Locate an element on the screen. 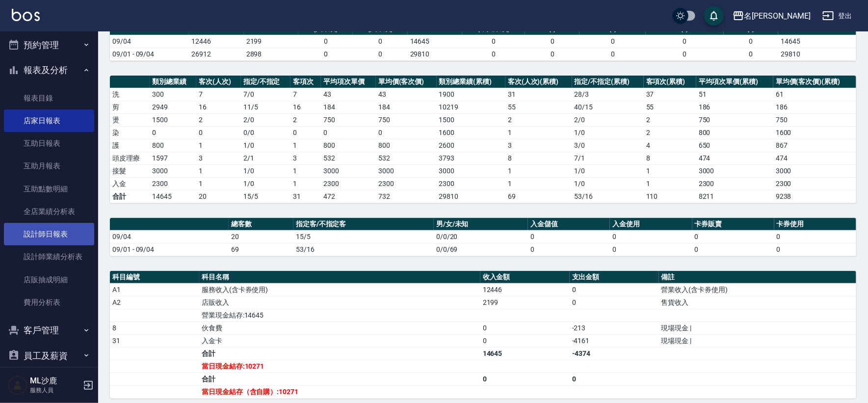 Image resolution: width=868 pixels, height=403 pixels. a: 互助月報表 is located at coordinates (49, 166).